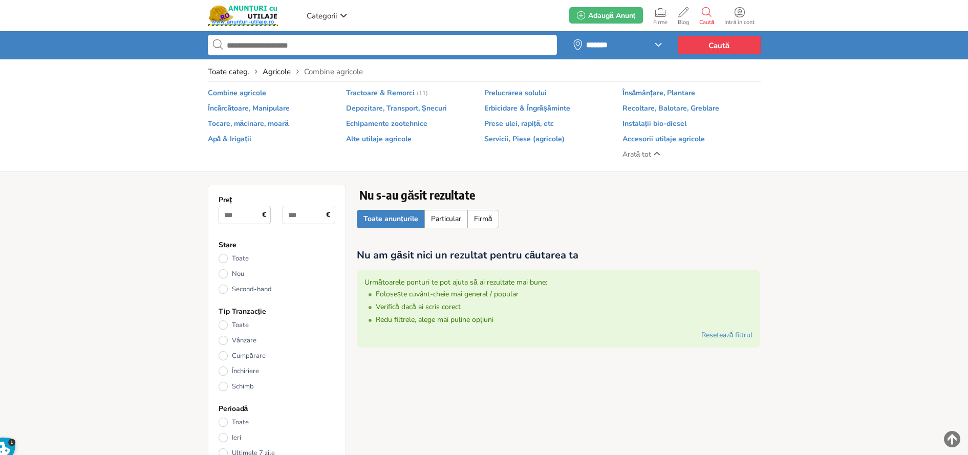 This screenshot has height=455, width=968. What do you see at coordinates (248, 124) in the screenshot?
I see `span: Tocare, măcinare, moară` at bounding box center [248, 124].